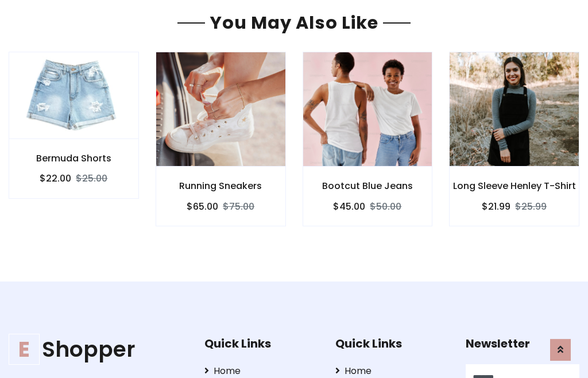 Image resolution: width=588 pixels, height=378 pixels. Describe the element at coordinates (74, 158) in the screenshot. I see `h6: Bermuda Shorts` at that location.